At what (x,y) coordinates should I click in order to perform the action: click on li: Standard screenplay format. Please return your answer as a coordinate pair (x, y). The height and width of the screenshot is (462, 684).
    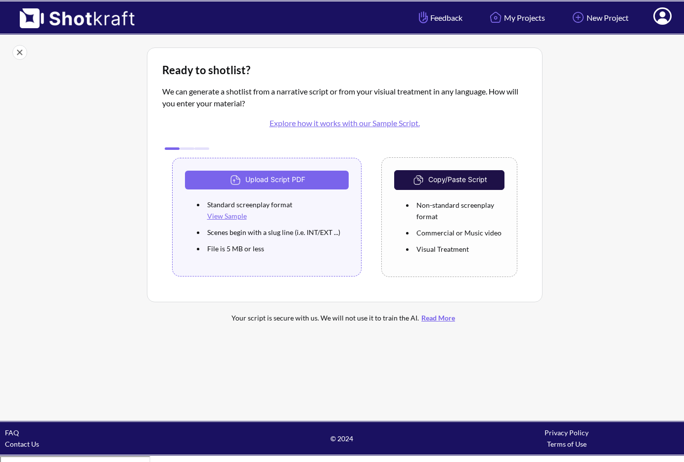
    Looking at the image, I should click on (277, 210).